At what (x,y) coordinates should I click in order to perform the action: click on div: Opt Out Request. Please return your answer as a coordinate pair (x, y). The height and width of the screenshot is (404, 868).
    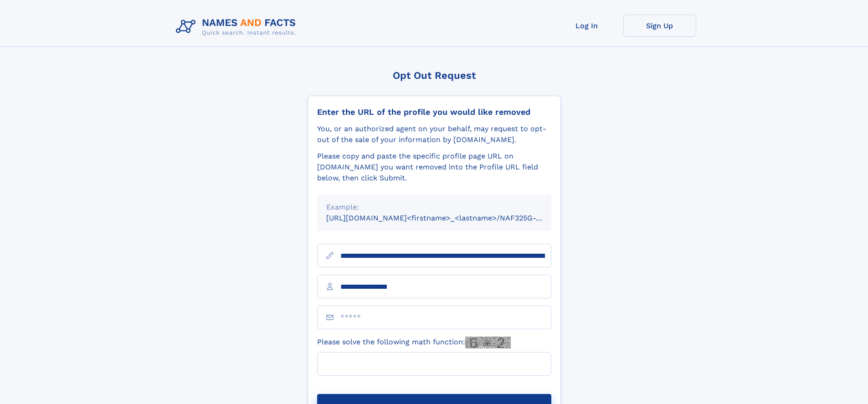
    Looking at the image, I should click on (434, 75).